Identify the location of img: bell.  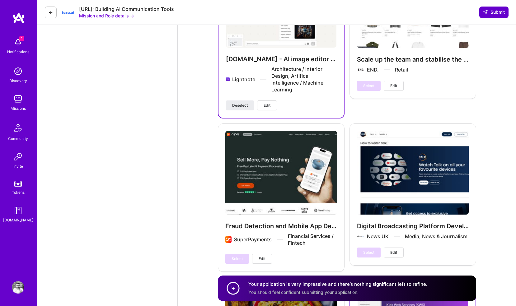
(18, 42).